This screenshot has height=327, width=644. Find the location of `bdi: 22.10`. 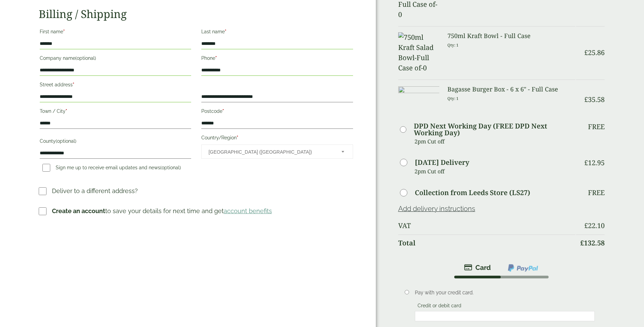

bdi: 22.10 is located at coordinates (595, 225).